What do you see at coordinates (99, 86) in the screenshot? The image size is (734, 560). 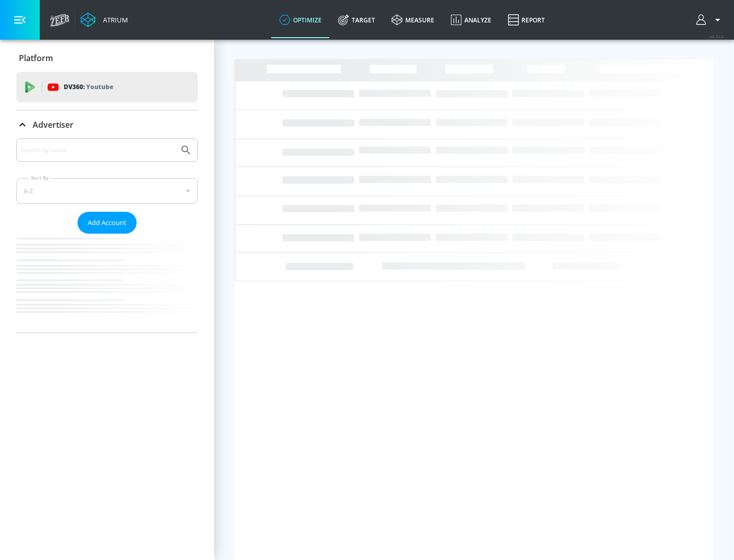 I see `p: Youtube` at bounding box center [99, 86].